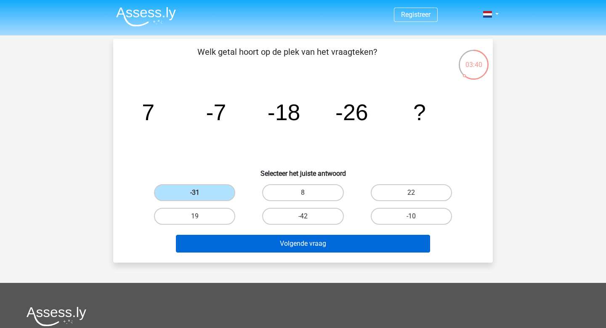 This screenshot has width=606, height=328. What do you see at coordinates (148, 112) in the screenshot?
I see `tspan: 7` at bounding box center [148, 112].